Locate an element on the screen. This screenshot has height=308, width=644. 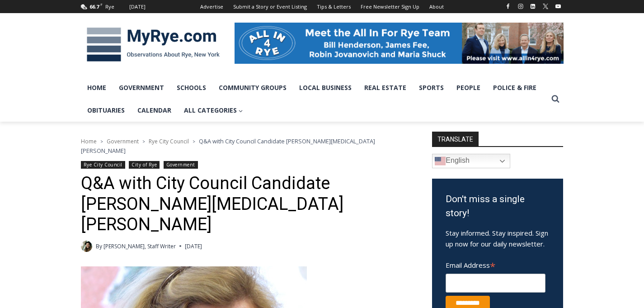
span: F is located at coordinates (101, 4).